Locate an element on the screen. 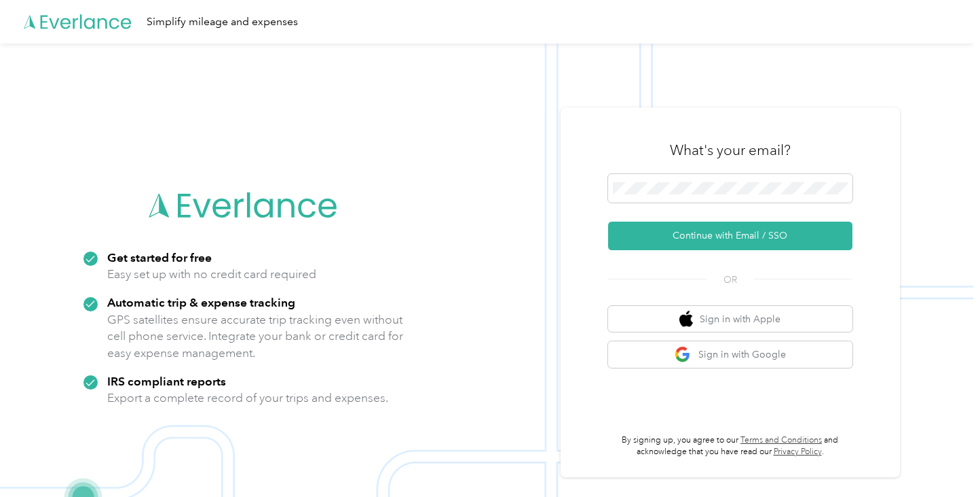  span: OR is located at coordinates (730, 280).